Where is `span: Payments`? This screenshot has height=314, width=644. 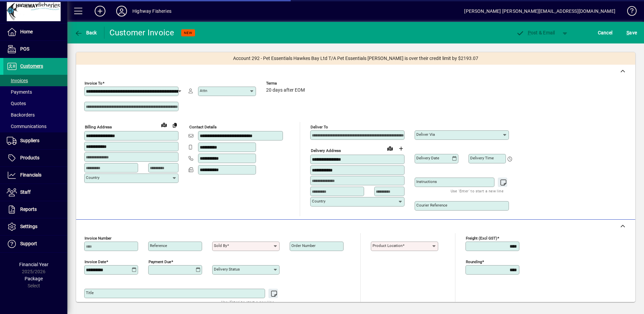 span: Payments is located at coordinates (19, 92).